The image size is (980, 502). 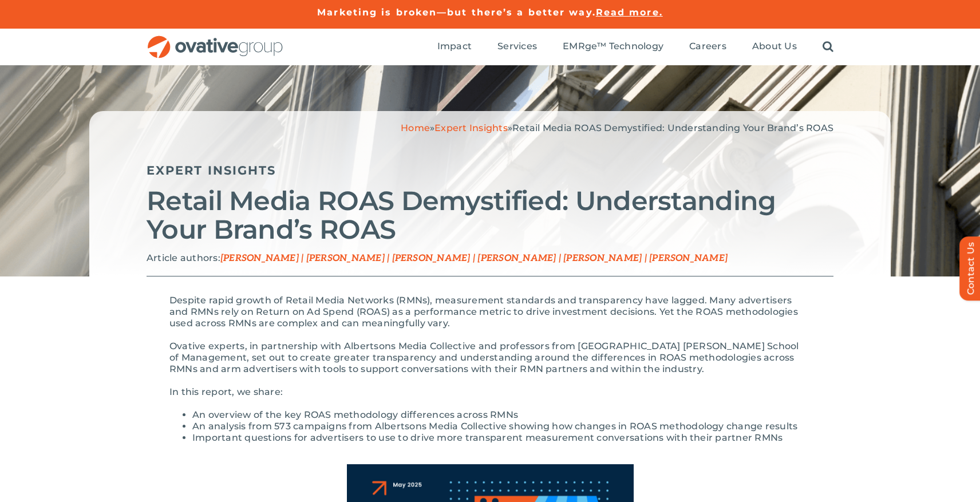 I want to click on span: EMRge™ Technology, so click(x=613, y=46).